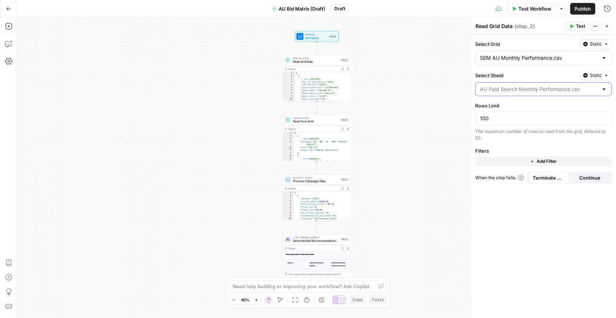 The height and width of the screenshot is (318, 616). What do you see at coordinates (317, 48) in the screenshot?
I see `g: Edge from start to step_2` at bounding box center [317, 48].